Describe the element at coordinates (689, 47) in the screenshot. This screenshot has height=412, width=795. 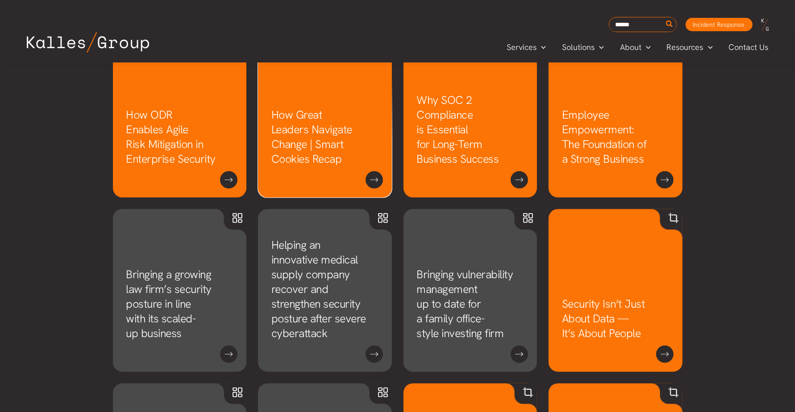
I see `a: ResourcesMenu Toggle` at that location.